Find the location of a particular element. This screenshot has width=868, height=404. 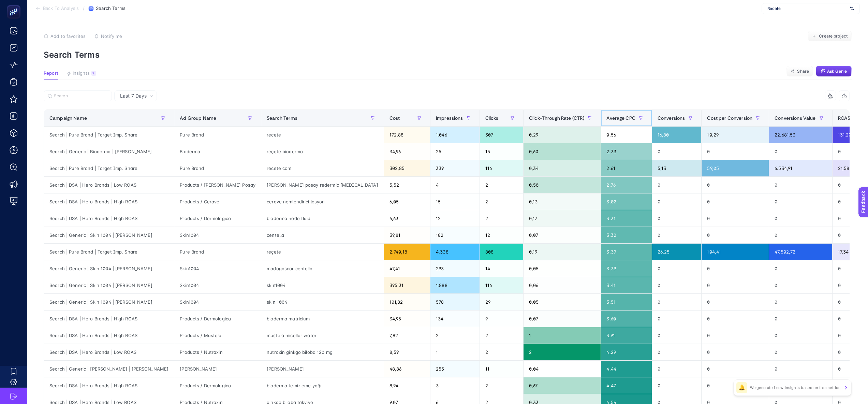

div: reçete is located at coordinates (322, 252).